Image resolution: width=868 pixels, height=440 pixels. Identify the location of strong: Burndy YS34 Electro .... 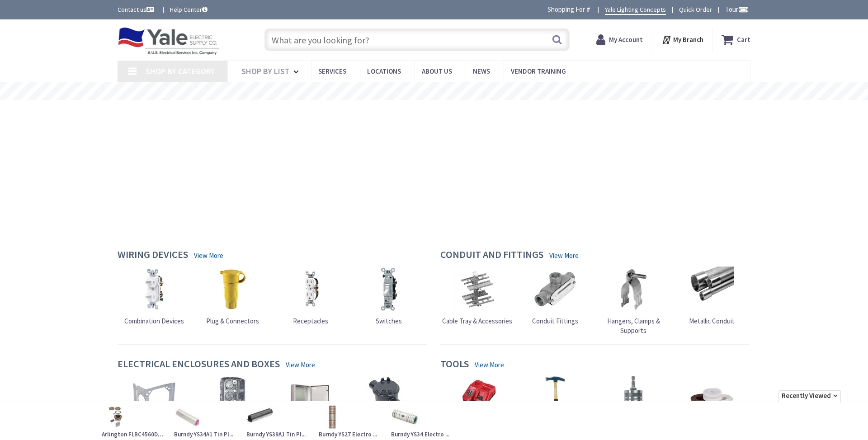
(423, 435).